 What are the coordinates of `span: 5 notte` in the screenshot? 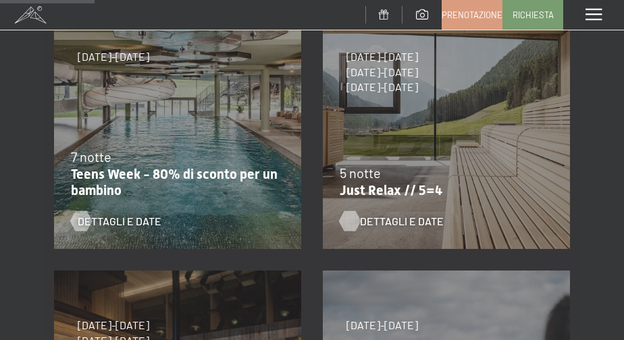 It's located at (360, 173).